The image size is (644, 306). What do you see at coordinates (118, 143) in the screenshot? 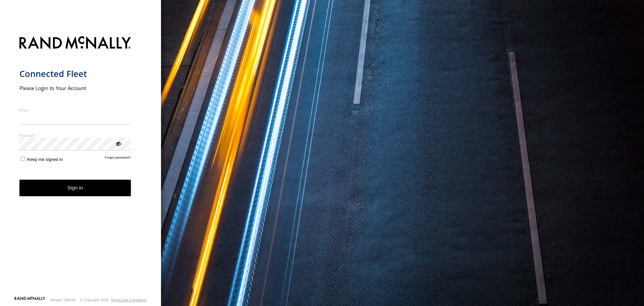
I see `div: ViewPassword` at bounding box center [118, 143].